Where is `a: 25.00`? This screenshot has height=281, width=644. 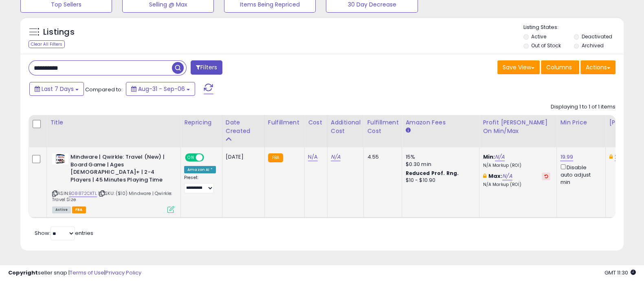
a: 25.00 is located at coordinates (622, 157).